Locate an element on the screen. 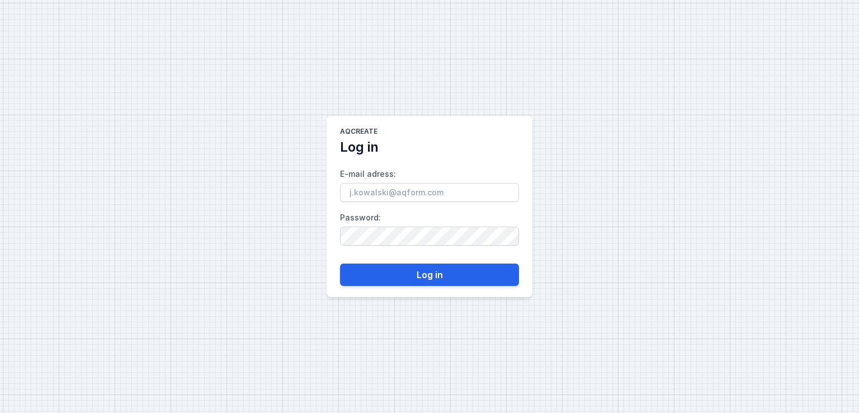 Image resolution: width=859 pixels, height=413 pixels. h2: Log in is located at coordinates (359, 147).